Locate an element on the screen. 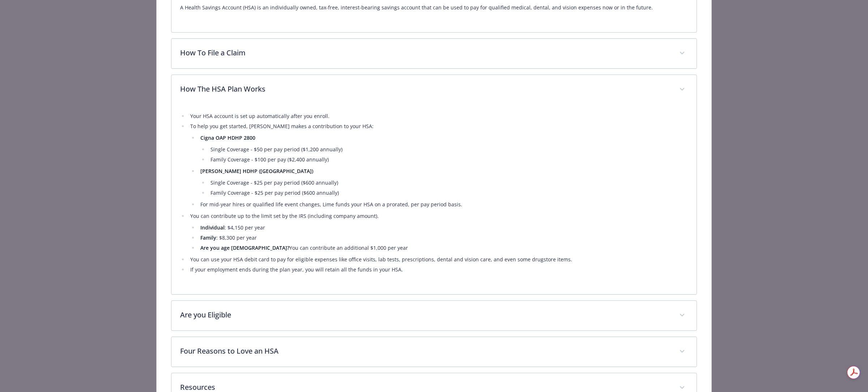 The image size is (868, 392). li: You can contribute an additional $1,000 per year is located at coordinates (443, 248).